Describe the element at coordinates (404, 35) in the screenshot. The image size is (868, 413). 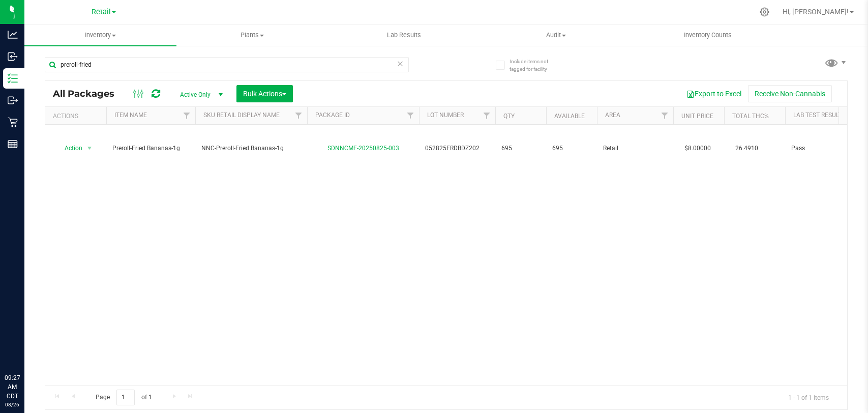
I see `a: Lab Results` at that location.